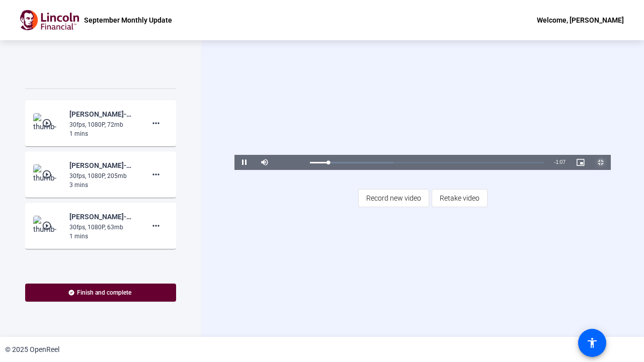 This screenshot has width=644, height=362. I want to click on mat-icon: accessibility, so click(592, 343).